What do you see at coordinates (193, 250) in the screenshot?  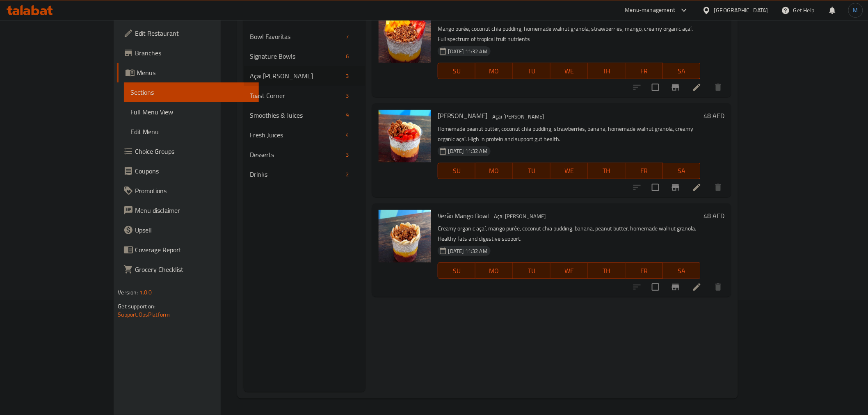 I see `span: Coverage Report` at bounding box center [193, 250].